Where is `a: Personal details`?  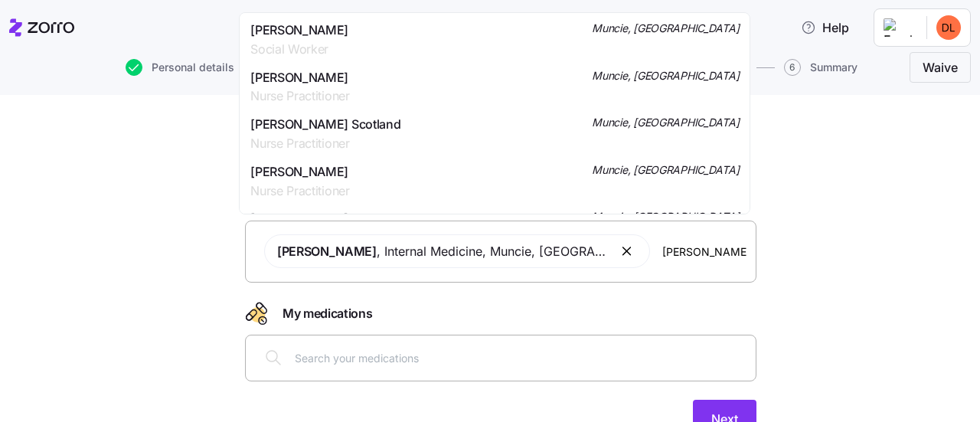
a: Personal details is located at coordinates (178, 67).